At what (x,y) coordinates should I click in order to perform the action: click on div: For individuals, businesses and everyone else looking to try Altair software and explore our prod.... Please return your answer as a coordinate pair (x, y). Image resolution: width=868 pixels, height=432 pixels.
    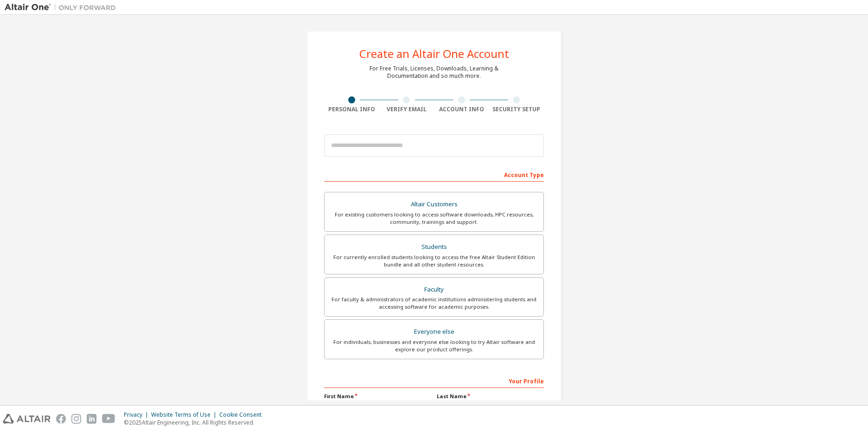
    Looking at the image, I should click on (434, 346).